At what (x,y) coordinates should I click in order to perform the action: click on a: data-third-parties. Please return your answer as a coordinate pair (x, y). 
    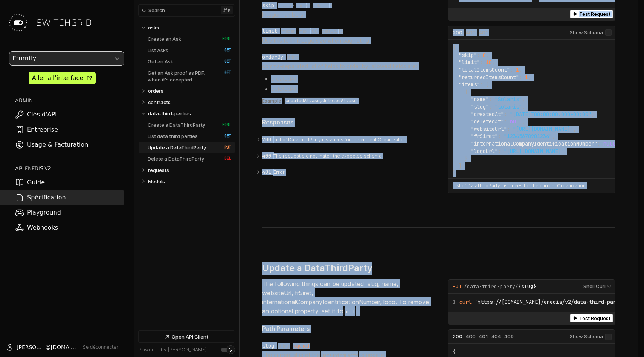
    Looking at the image, I should click on (190, 113).